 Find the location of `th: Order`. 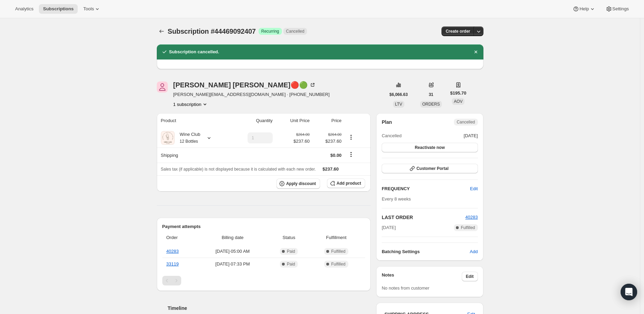

th: Order is located at coordinates (179, 238).